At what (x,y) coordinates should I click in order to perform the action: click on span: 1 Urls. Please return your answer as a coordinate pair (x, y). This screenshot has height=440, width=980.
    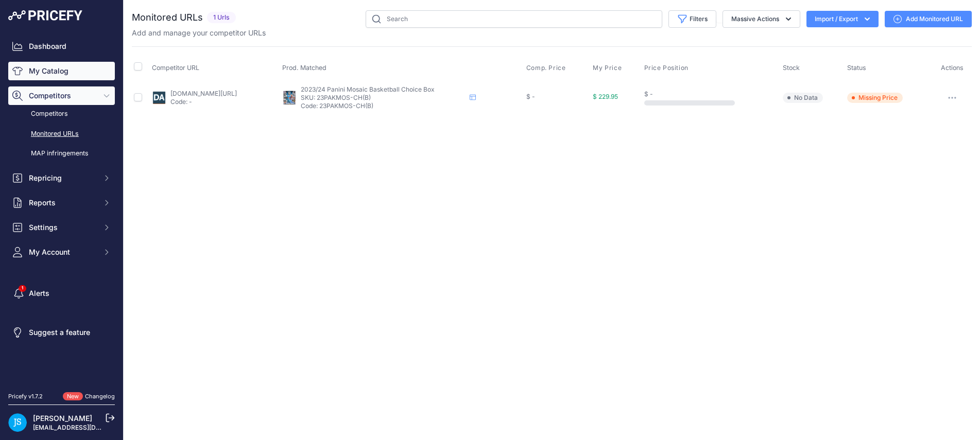
    Looking at the image, I should click on (222, 17).